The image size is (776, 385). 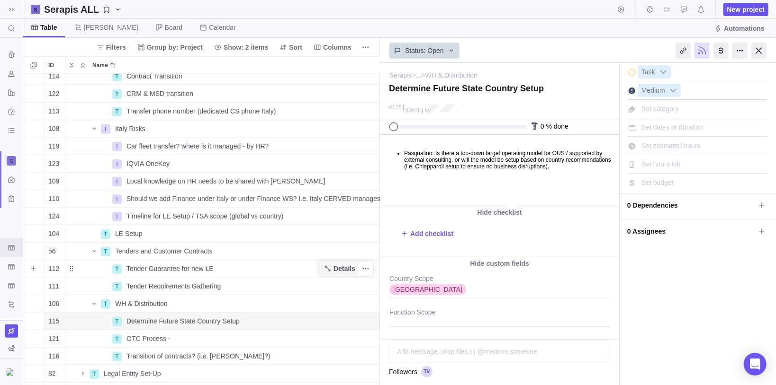 What do you see at coordinates (653, 91) in the screenshot?
I see `span: Medium` at bounding box center [653, 91].